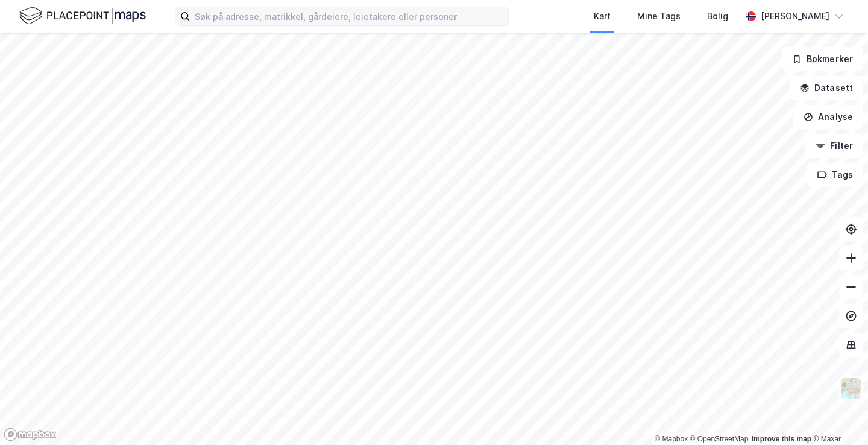 Image resolution: width=868 pixels, height=445 pixels. Describe the element at coordinates (30, 434) in the screenshot. I see `a: Mapbox homepage` at that location.